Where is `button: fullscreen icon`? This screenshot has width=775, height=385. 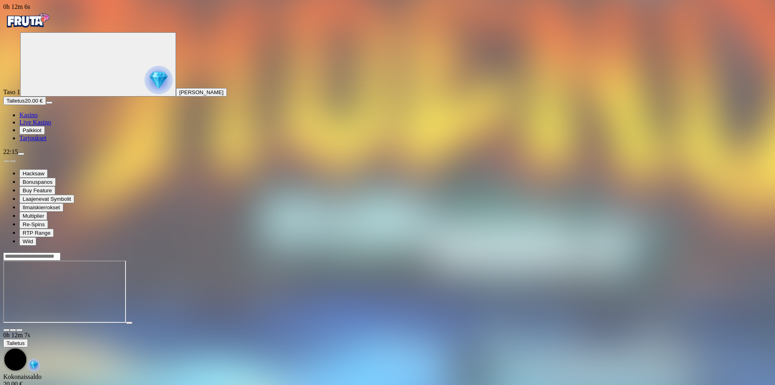 button: fullscreen icon is located at coordinates (19, 330).